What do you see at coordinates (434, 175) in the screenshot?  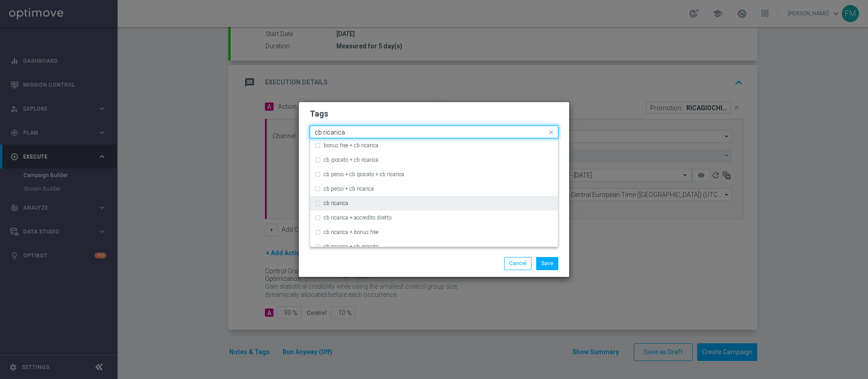 I see `div: cb perso + cb giocato + cb ricarica` at bounding box center [434, 175].